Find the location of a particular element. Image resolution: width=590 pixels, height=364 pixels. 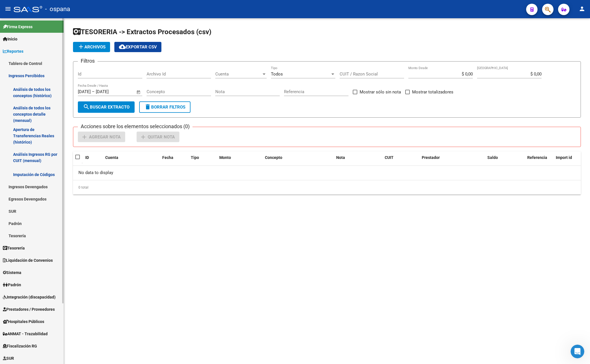

span: SUR is located at coordinates (8, 359).